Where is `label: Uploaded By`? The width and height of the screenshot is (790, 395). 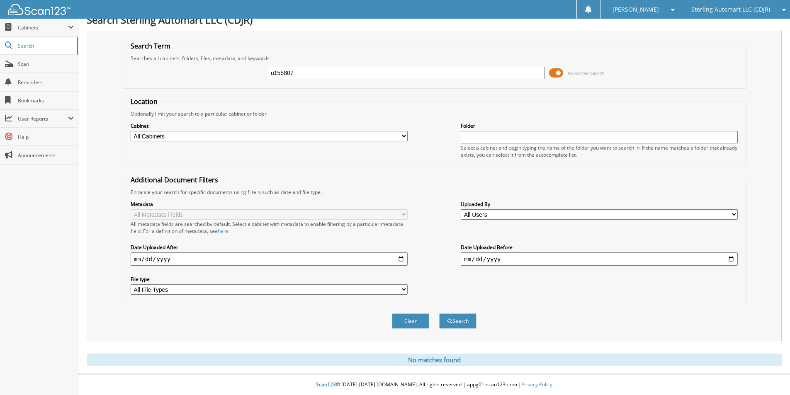
label: Uploaded By is located at coordinates (599, 204).